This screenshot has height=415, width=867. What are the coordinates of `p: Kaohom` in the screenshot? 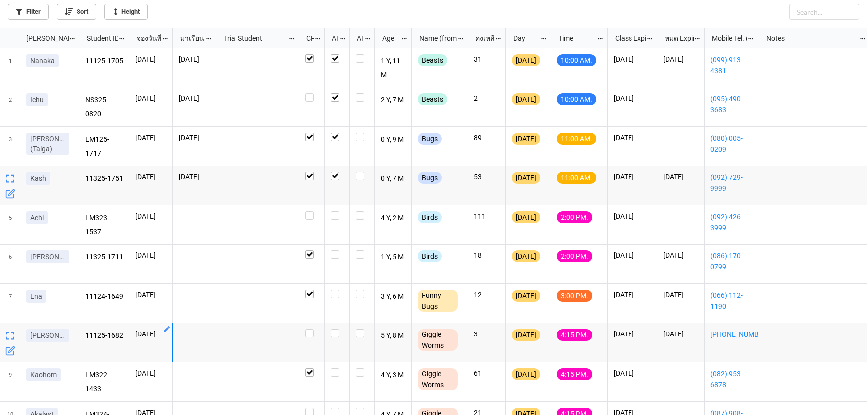 It's located at (43, 374).